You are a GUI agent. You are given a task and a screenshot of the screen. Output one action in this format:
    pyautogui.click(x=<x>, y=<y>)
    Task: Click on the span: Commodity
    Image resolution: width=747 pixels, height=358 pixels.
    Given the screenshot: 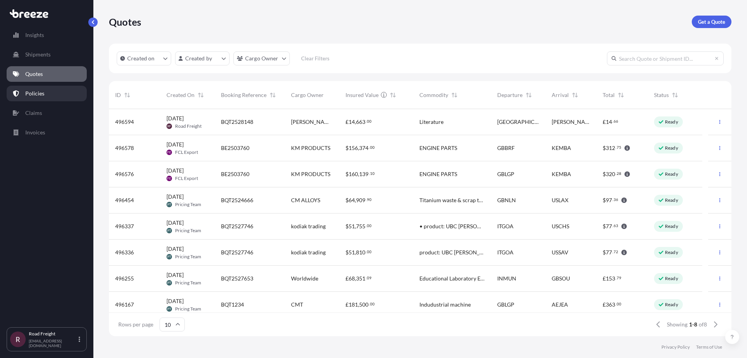 What is the action you would take?
    pyautogui.click(x=434, y=95)
    